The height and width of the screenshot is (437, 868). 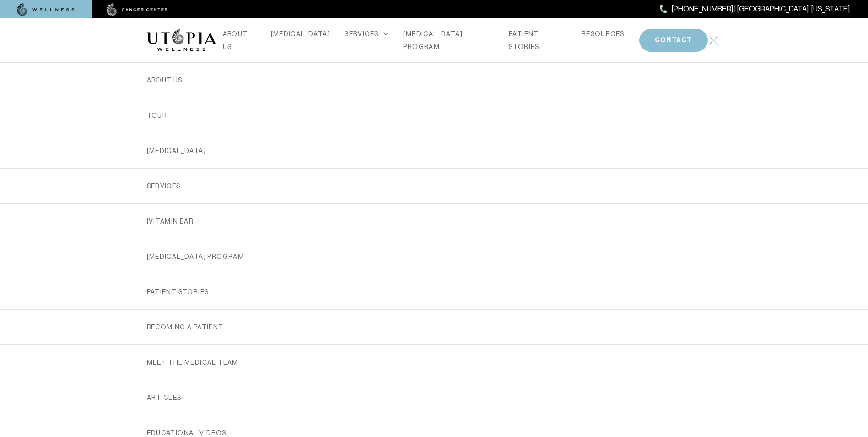 I want to click on img: cancer center, so click(x=137, y=10).